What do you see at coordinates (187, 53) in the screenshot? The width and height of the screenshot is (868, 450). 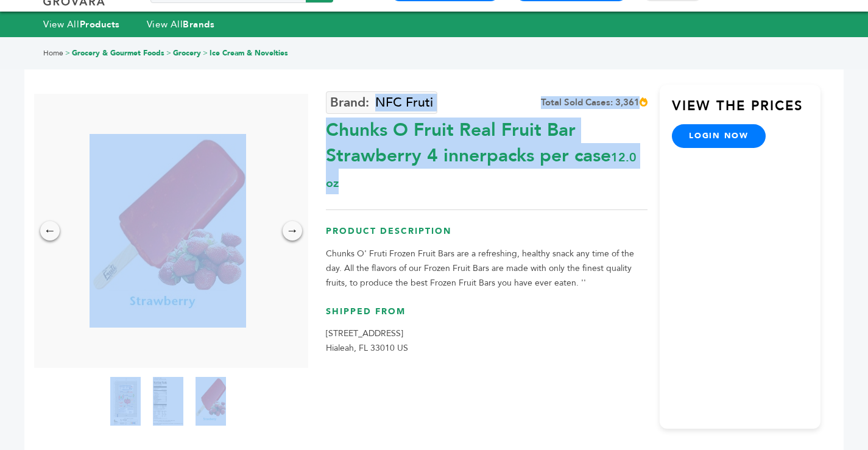 I see `a: Grocery` at bounding box center [187, 53].